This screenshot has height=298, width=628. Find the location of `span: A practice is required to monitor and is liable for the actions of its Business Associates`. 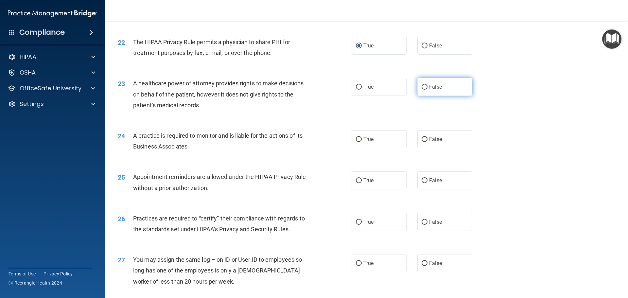

span: A practice is required to monitor and is liable for the actions of its Business Associates is located at coordinates (218, 141).